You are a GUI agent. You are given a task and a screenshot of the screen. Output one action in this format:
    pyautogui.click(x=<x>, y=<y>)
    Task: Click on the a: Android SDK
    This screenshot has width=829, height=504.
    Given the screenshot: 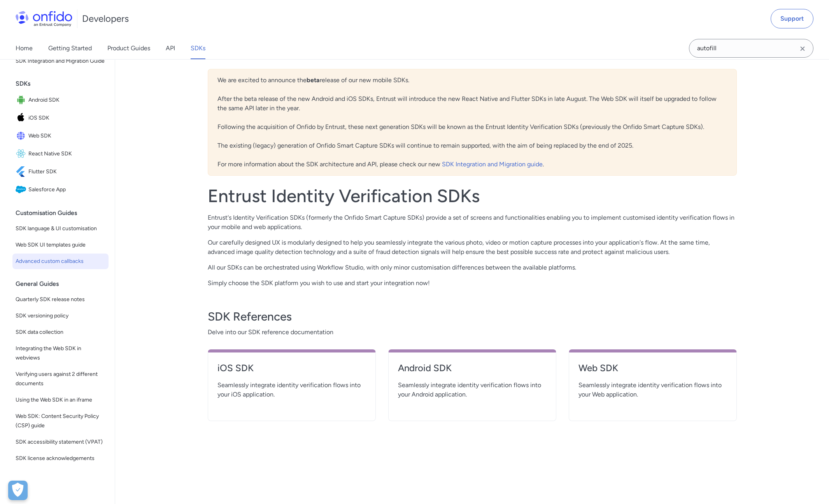 What is the action you would take?
    pyautogui.click(x=472, y=371)
    